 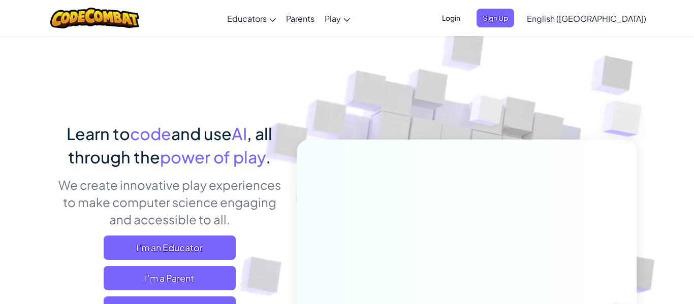 What do you see at coordinates (247, 18) in the screenshot?
I see `span: Educators` at bounding box center [247, 18].